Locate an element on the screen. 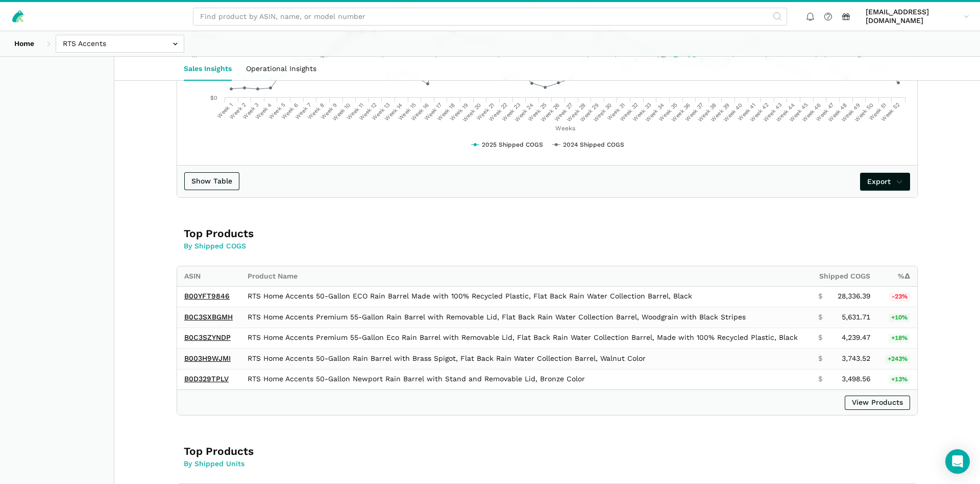  tspan: Week 8 is located at coordinates (315, 111).